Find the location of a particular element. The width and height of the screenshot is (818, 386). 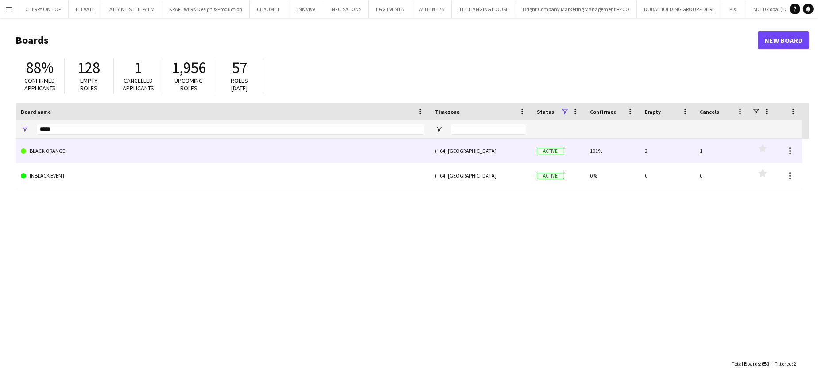

button: ATLANTIS THE PALM is located at coordinates (132, 9).